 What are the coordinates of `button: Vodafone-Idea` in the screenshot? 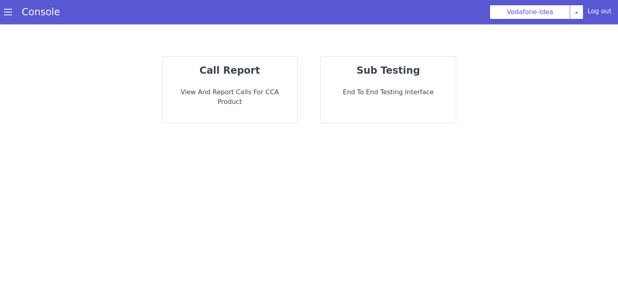 It's located at (530, 12).